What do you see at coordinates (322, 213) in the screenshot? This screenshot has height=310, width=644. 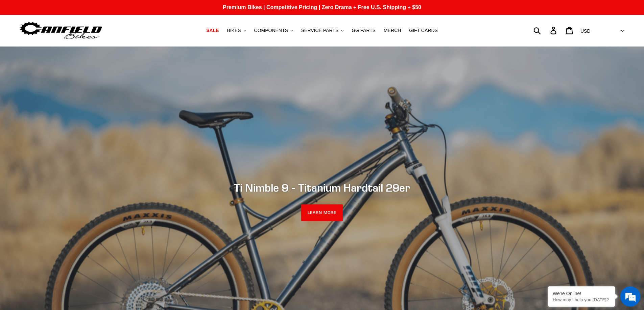 I see `a: LEARN MORE` at bounding box center [322, 213].